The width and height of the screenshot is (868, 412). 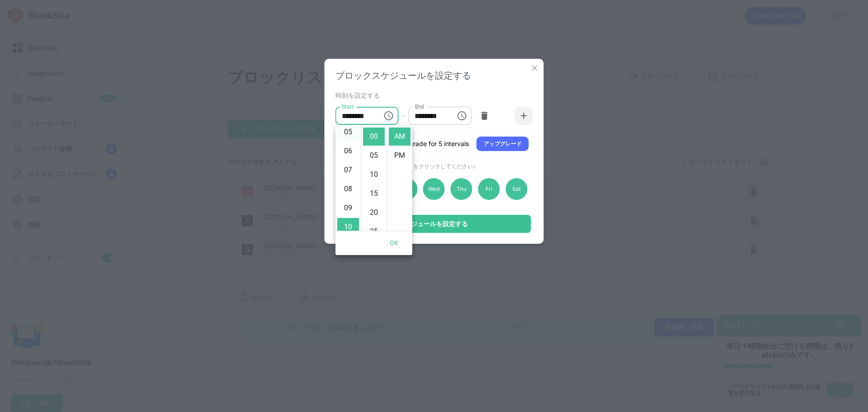 I want to click on button: Choose time, selected time is 1:00 PM, so click(x=461, y=116).